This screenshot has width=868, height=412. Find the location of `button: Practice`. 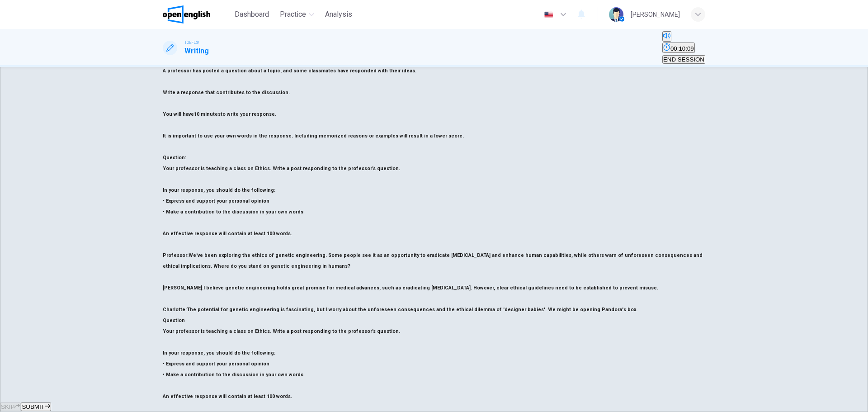

button: Practice is located at coordinates (297, 14).